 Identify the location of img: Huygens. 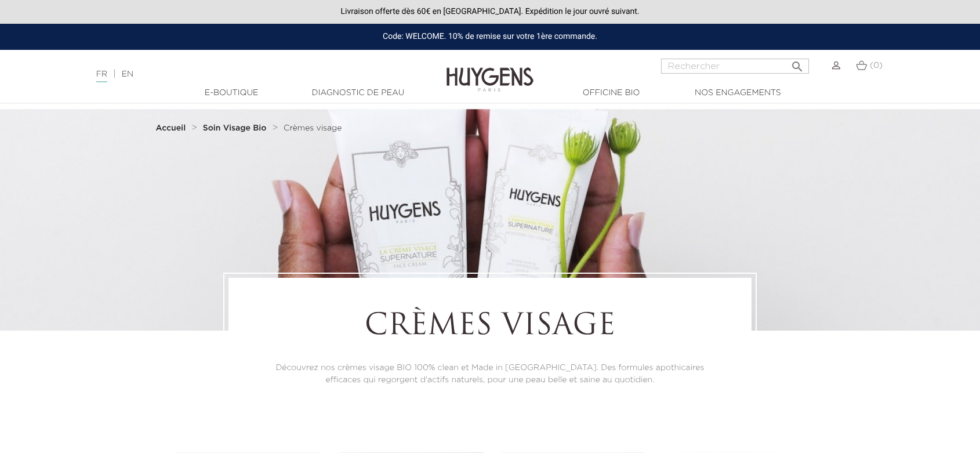
(490, 71).